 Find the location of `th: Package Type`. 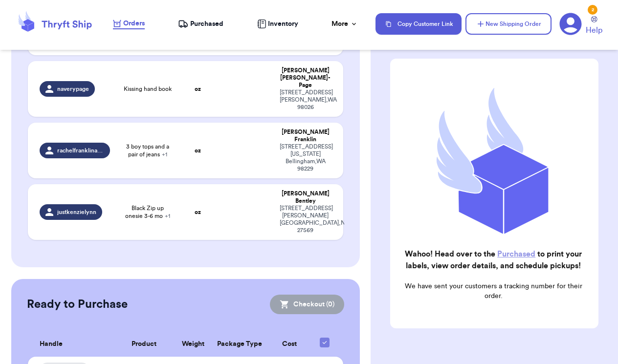

th: Package Type is located at coordinates (239, 344).